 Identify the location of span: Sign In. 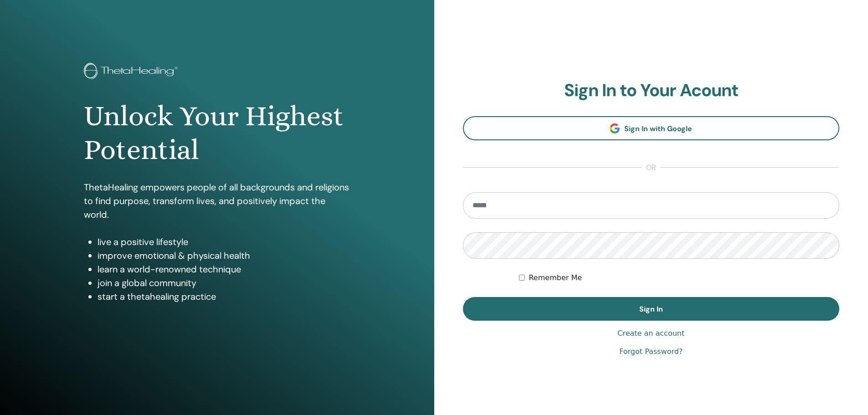
(651, 309).